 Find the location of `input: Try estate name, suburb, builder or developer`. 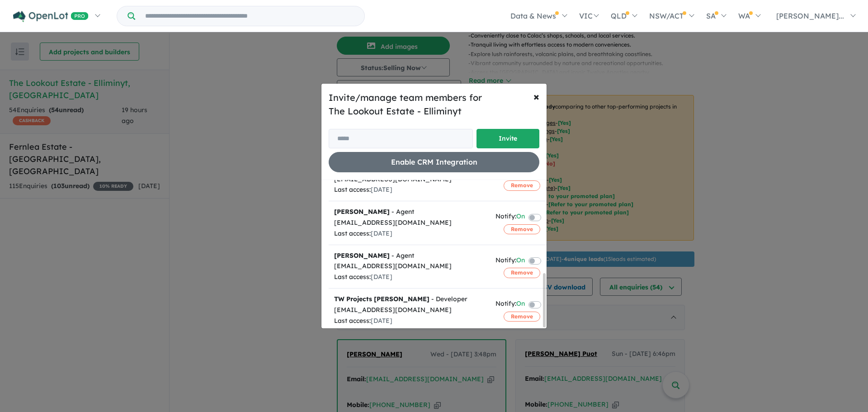

input: Try estate name, suburb, builder or developer is located at coordinates (249, 15).